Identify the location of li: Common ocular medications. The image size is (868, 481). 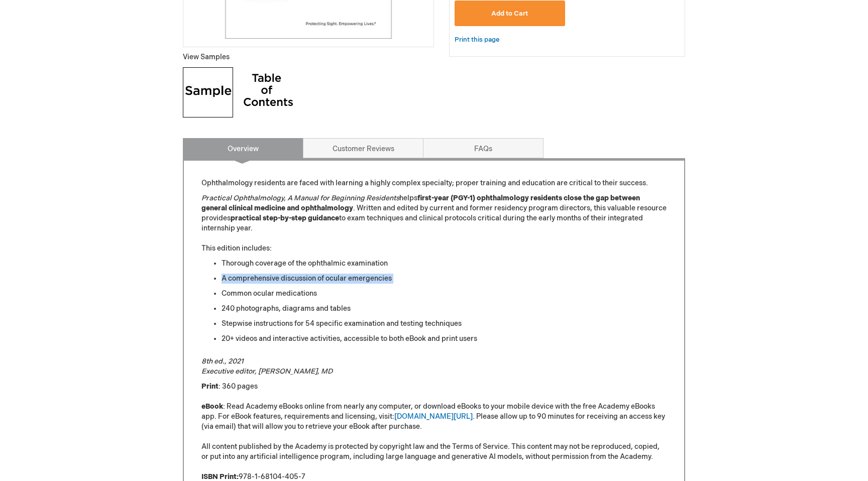
(444, 294).